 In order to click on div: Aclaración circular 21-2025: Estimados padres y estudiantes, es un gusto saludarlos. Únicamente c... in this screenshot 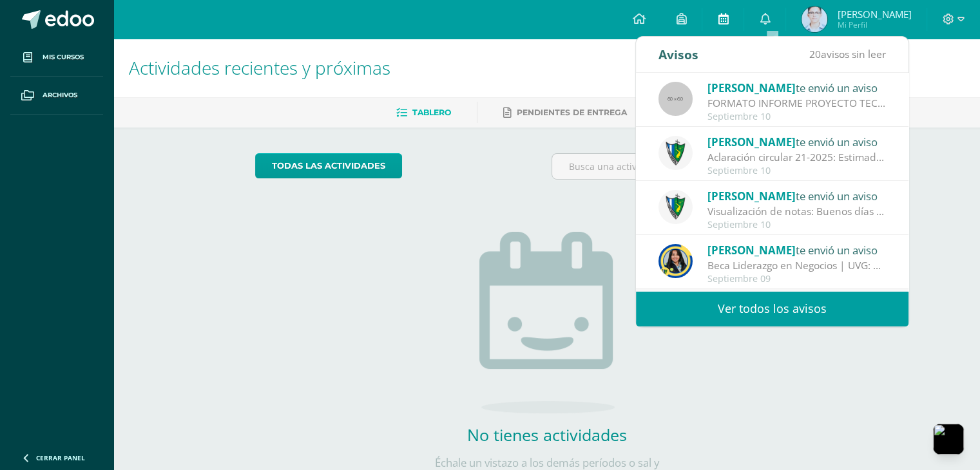, I will do `click(798, 157)`.